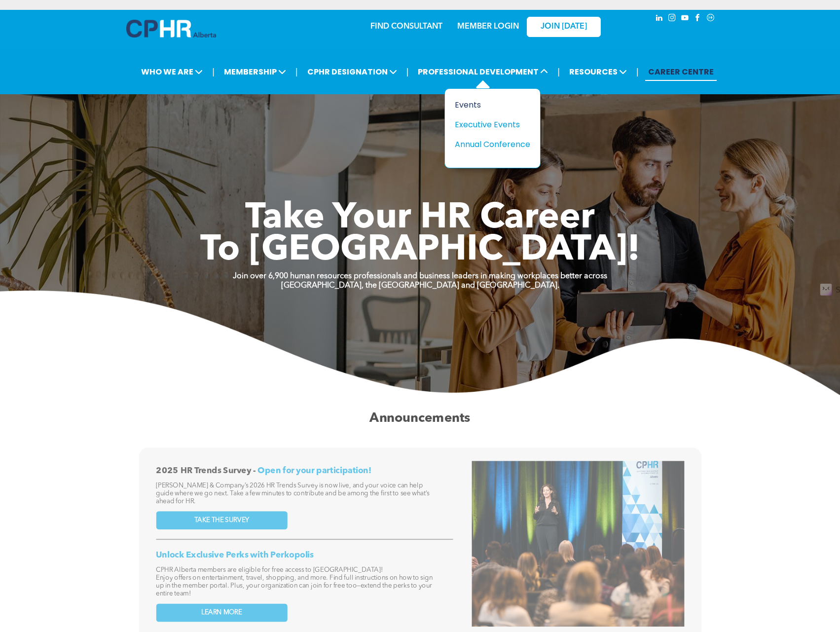 Image resolution: width=840 pixels, height=632 pixels. What do you see at coordinates (711, 19) in the screenshot?
I see `a: Social network` at bounding box center [711, 19].